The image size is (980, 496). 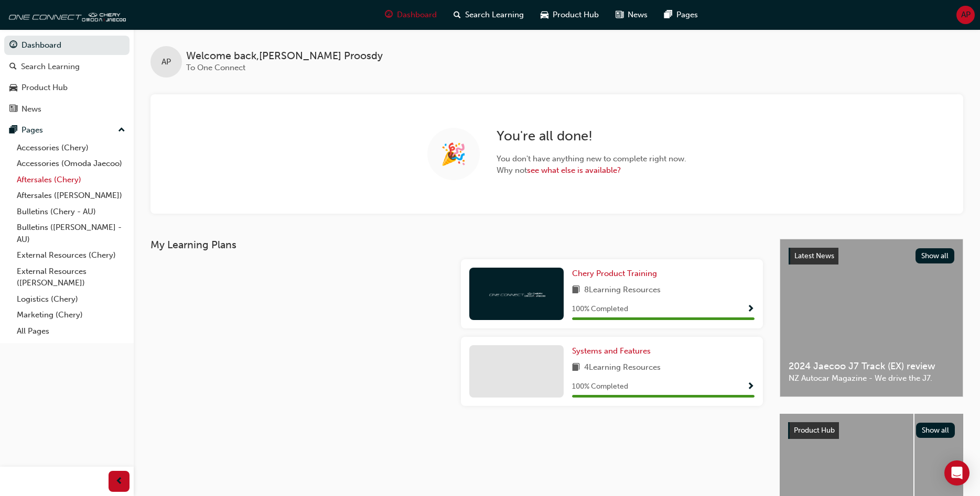 What do you see at coordinates (122, 131) in the screenshot?
I see `span: up-icon` at bounding box center [122, 131].